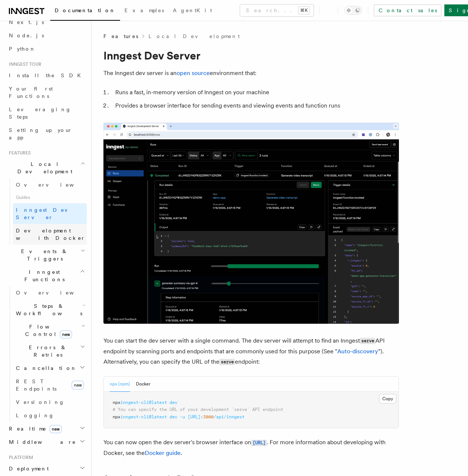  I want to click on span: Versioning, so click(40, 402).